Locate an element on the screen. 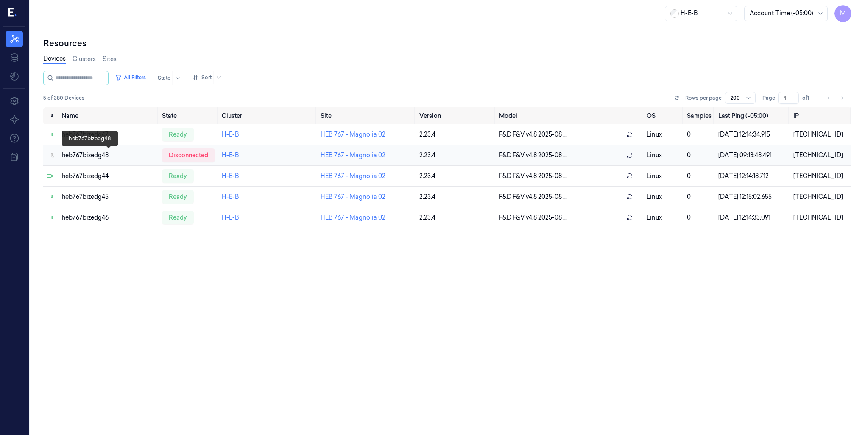 The width and height of the screenshot is (865, 435). button: M is located at coordinates (843, 14).